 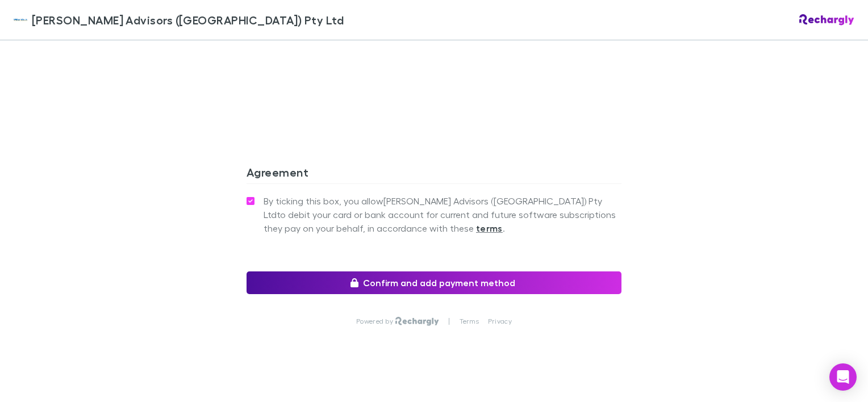 What do you see at coordinates (500, 321) in the screenshot?
I see `a: Privacy` at bounding box center [500, 321].